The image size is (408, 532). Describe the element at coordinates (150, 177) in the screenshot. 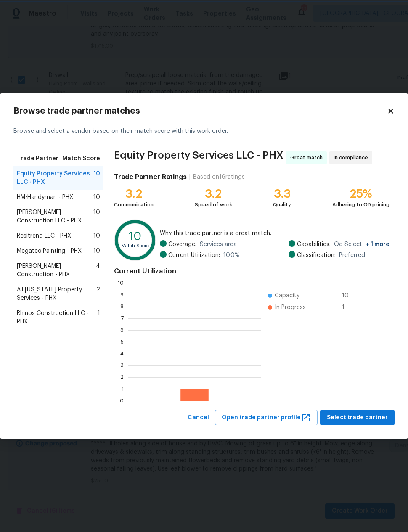

I see `h4: Trade Partner Ratings` at that location.